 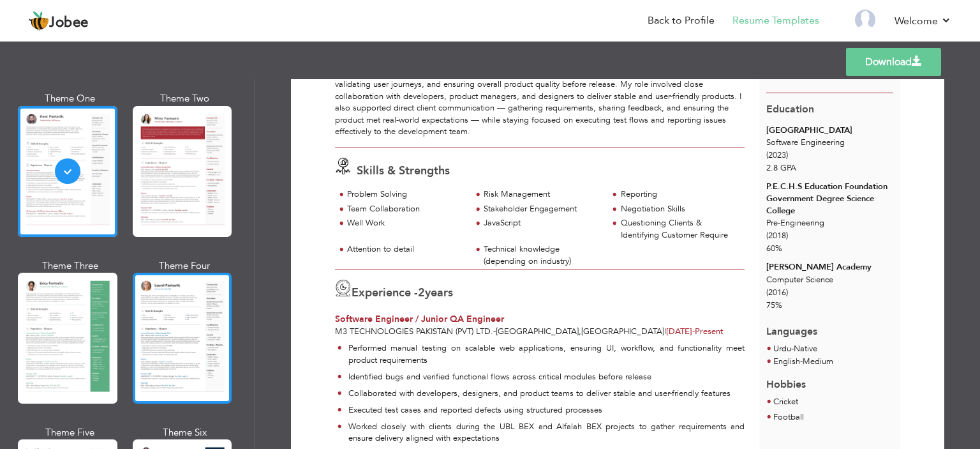 I want to click on div: Negotiation Skills, so click(x=679, y=209).